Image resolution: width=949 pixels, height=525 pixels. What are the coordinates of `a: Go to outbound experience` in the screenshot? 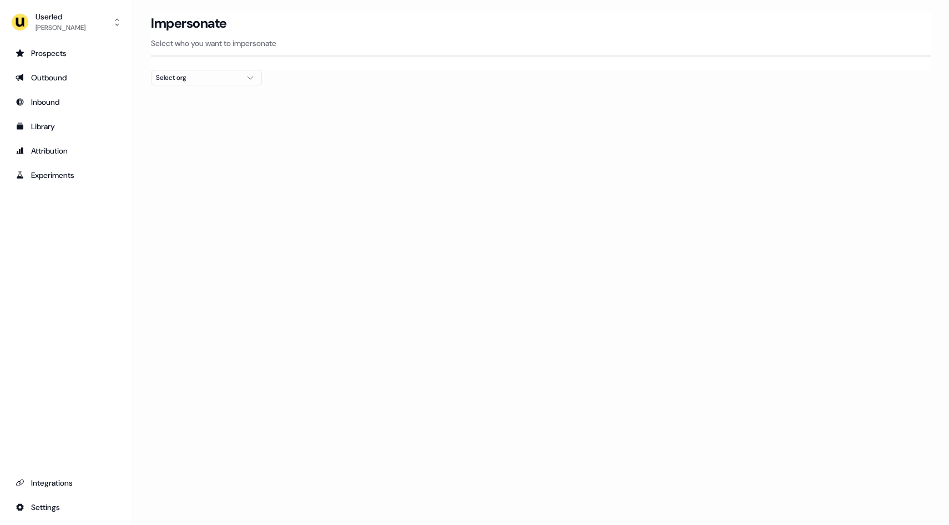 It's located at (66, 78).